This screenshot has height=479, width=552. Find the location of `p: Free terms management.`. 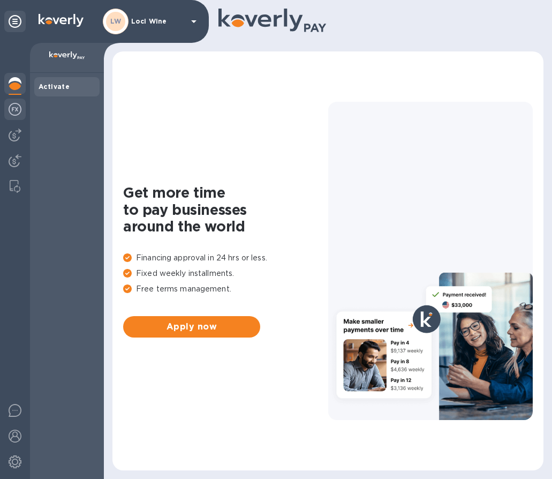

p: Free terms management. is located at coordinates (225, 289).